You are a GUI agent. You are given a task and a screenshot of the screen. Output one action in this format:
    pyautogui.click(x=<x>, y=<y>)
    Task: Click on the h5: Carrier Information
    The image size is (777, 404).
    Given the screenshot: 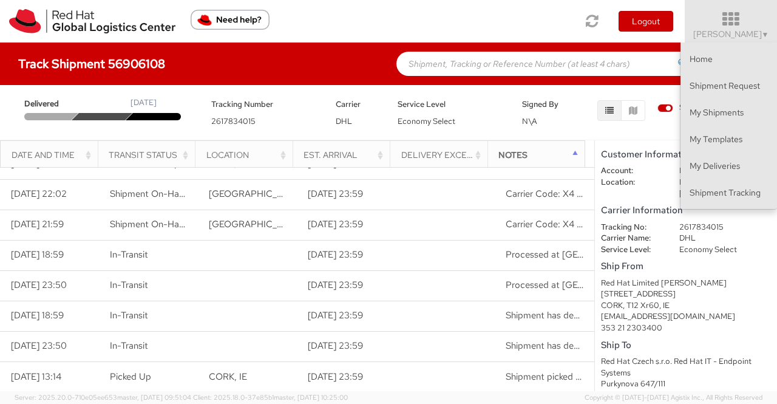 What is the action you would take?
    pyautogui.click(x=686, y=210)
    